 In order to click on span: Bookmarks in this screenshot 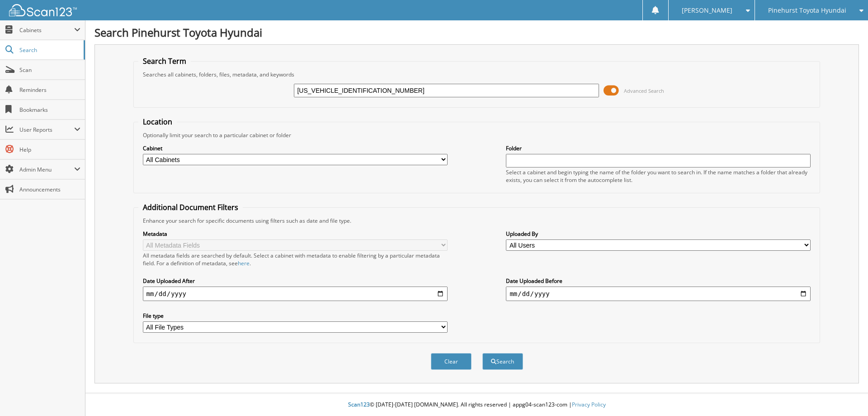, I will do `click(50, 110)`.